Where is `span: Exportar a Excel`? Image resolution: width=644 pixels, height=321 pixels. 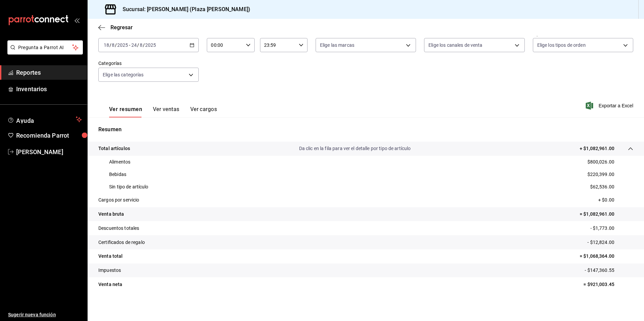 span: Exportar a Excel is located at coordinates (610, 105).